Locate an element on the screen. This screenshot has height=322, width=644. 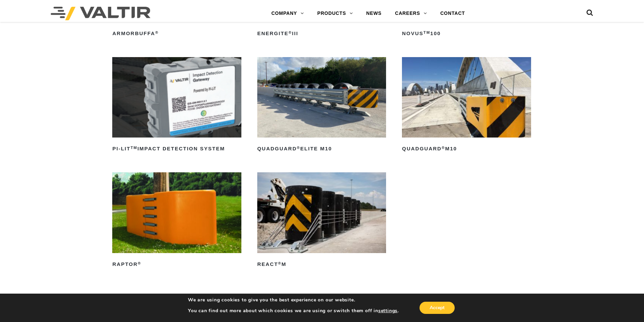
a: QuadGuard®M10 is located at coordinates (466, 106).